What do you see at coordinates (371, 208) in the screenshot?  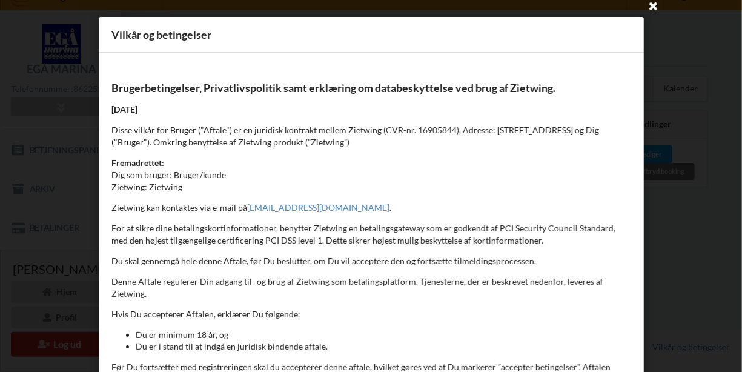 I see `p: Zietwing kan kontaktes via e-mail på .` at bounding box center [371, 208].